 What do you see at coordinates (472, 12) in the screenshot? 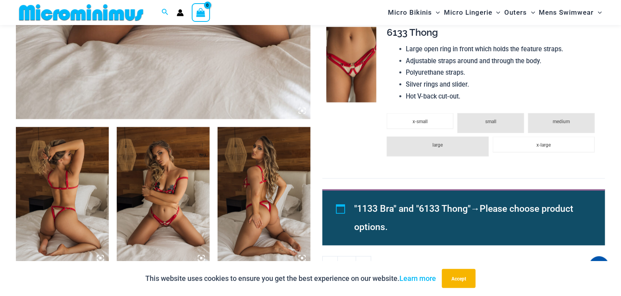
I see `a: Micro LingerieMenu ToggleMenu Toggle` at bounding box center [472, 12].